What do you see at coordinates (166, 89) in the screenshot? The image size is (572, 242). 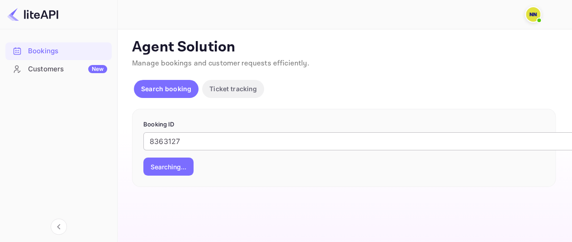 I see `p: Search booking` at bounding box center [166, 89].